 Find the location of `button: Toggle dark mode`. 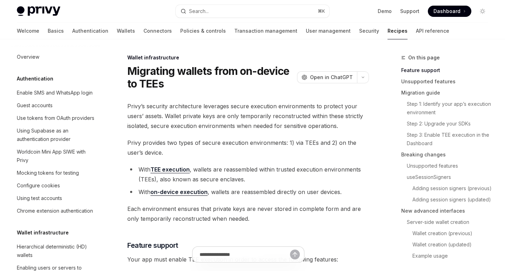

button: Toggle dark mode is located at coordinates (483, 11).